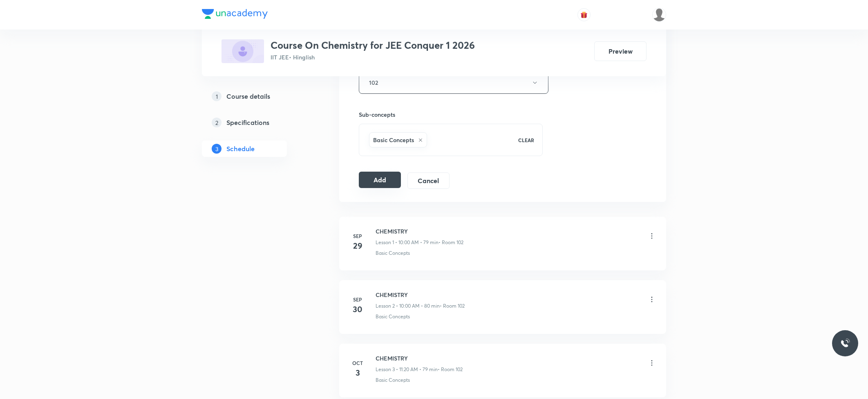  Describe the element at coordinates (621, 51) in the screenshot. I see `button: Preview` at that location.